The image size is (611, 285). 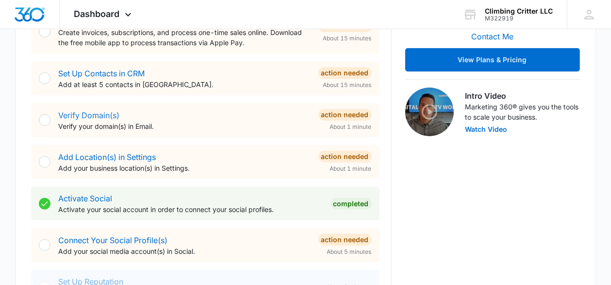 I want to click on span: About 5 minutes, so click(x=350, y=252).